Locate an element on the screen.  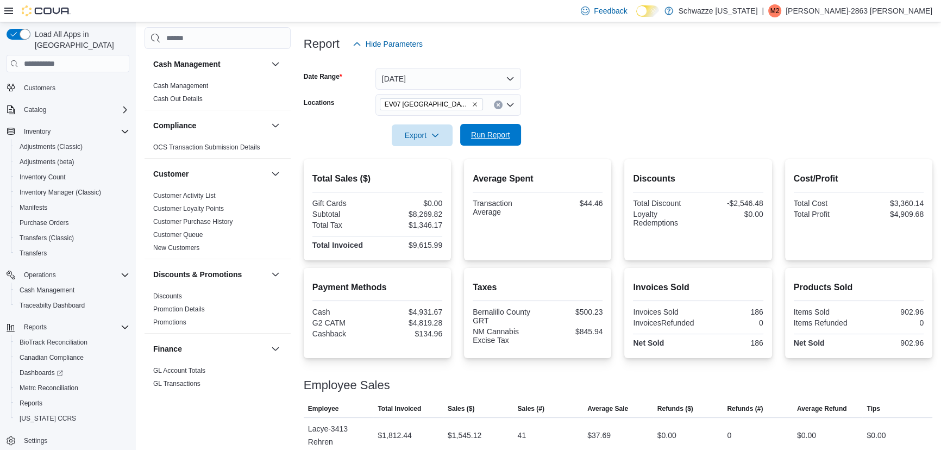
button: Compliance is located at coordinates (210, 126).